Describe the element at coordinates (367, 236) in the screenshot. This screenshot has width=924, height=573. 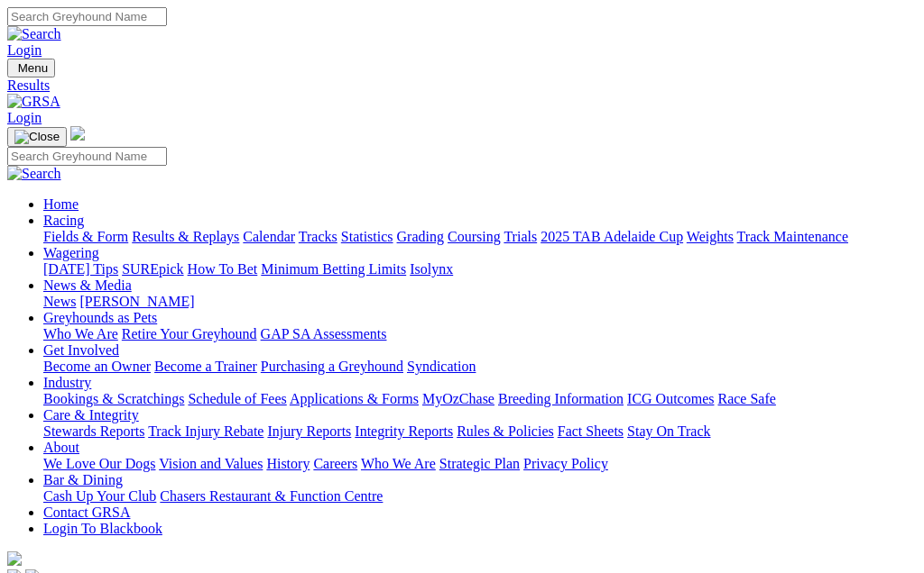
I see `a: Statistics` at that location.